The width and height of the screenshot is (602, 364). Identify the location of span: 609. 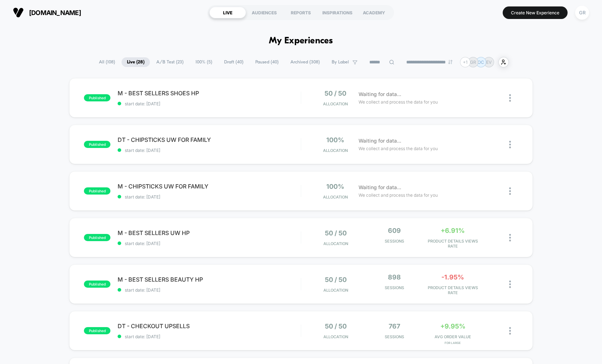
(395, 230).